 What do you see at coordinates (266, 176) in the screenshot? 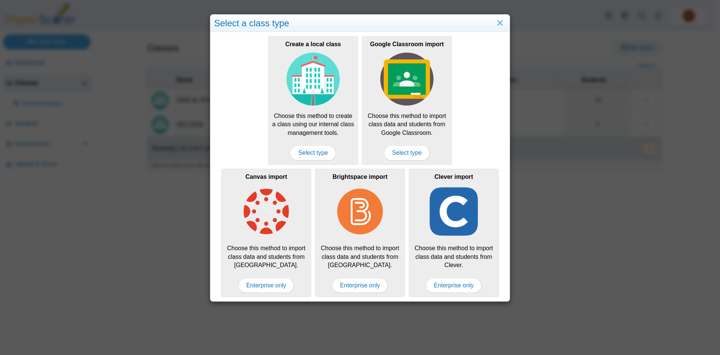
I see `b: Canvas import` at bounding box center [266, 176].